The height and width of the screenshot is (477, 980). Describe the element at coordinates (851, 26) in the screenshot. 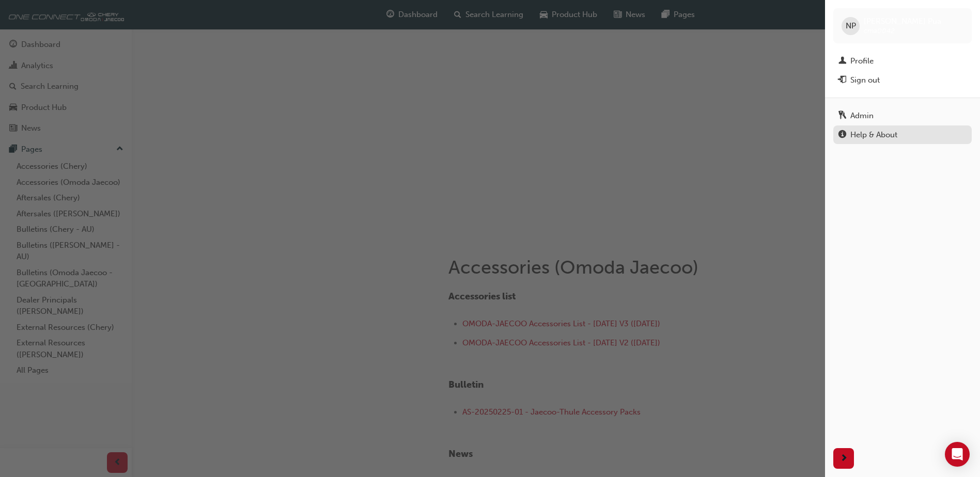

I see `span: NP` at that location.